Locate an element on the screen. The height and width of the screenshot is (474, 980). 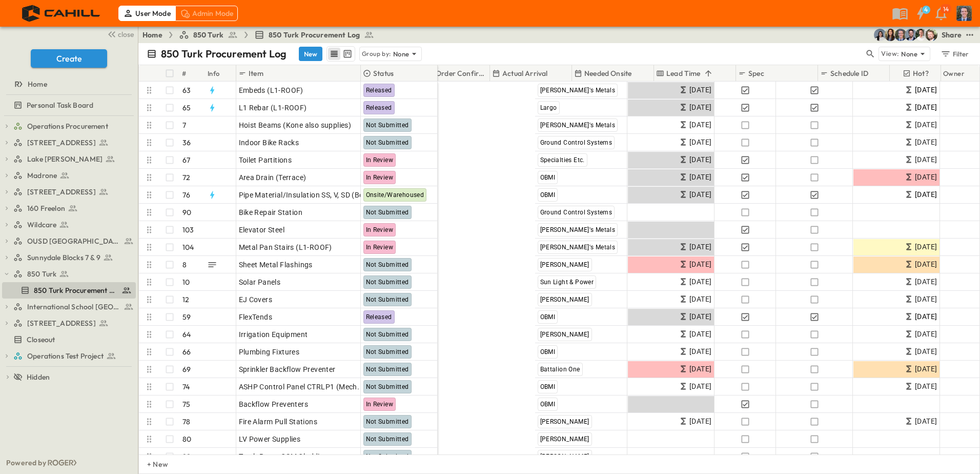
img: Kim Bowen (kbowen@cahill-sf.com) is located at coordinates (890, 35).